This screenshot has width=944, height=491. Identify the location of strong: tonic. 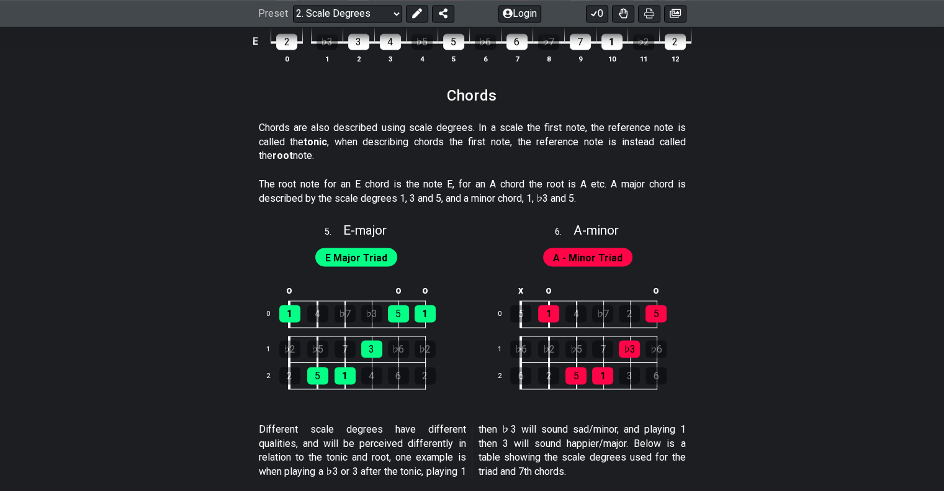
(315, 141).